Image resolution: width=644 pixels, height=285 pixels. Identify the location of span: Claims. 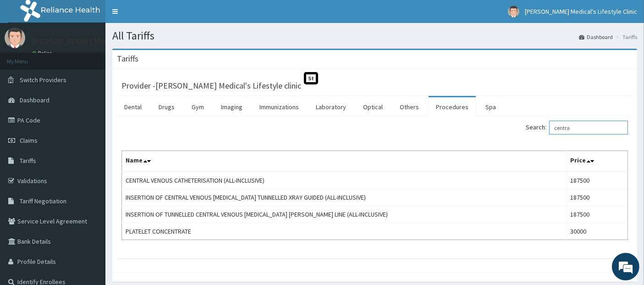
(28, 140).